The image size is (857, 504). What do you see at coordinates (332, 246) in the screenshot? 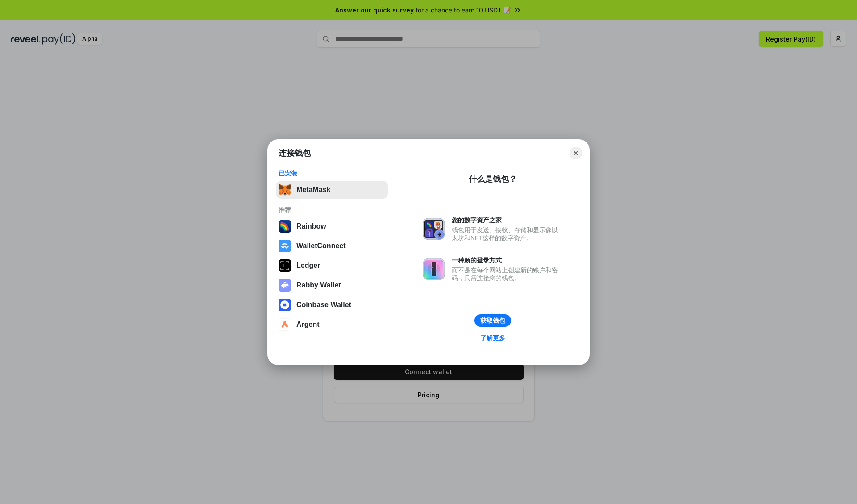
I see `button: WalletConnect` at bounding box center [332, 246].